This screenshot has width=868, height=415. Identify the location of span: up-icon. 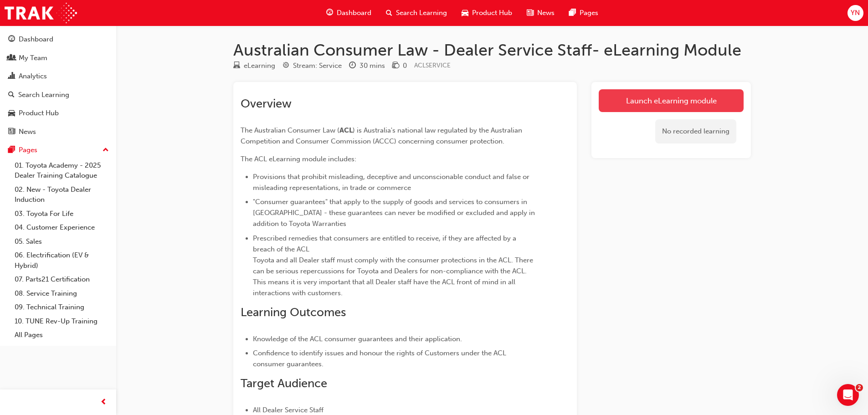
(105, 151).